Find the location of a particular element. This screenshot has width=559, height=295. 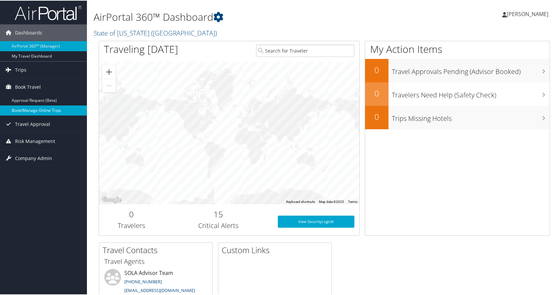

h3: Travelers Need Help (Safety Check) is located at coordinates (471, 93).